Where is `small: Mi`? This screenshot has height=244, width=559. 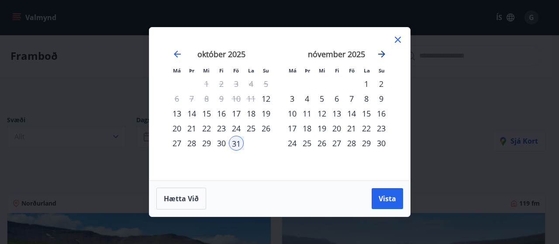 small: Mi is located at coordinates (206, 70).